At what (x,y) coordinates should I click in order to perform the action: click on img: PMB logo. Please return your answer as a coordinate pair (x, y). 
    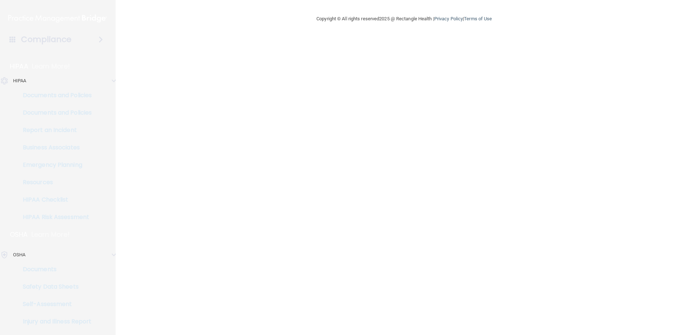
    Looking at the image, I should click on (58, 18).